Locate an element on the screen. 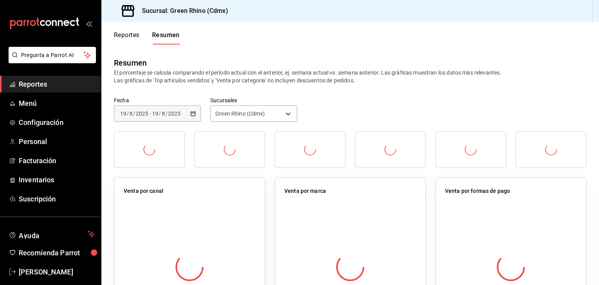  div: Resumen is located at coordinates (130, 63).